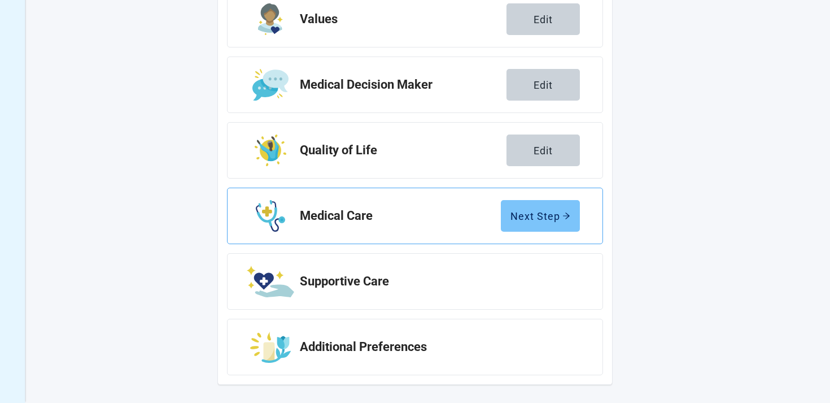 The height and width of the screenshot is (403, 830). I want to click on h2: Medical Decision Maker, so click(403, 85).